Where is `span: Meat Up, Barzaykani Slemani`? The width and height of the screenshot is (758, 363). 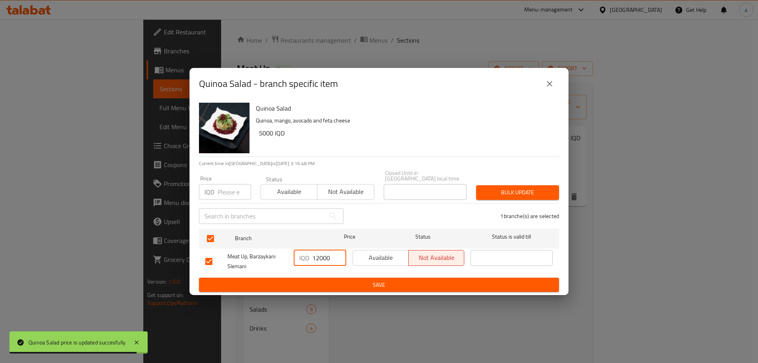 span: Meat Up, Barzaykani Slemani is located at coordinates (258, 261).